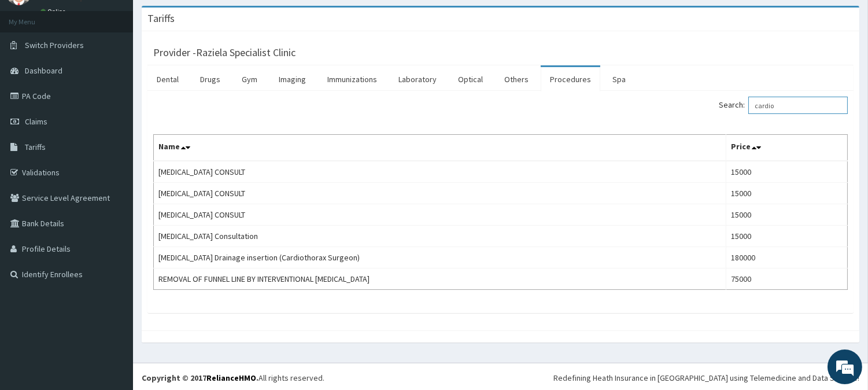 The image size is (868, 390). Describe the element at coordinates (783, 105) in the screenshot. I see `label: Search:` at that location.